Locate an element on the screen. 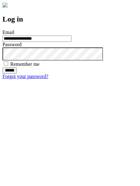 Image resolution: width=140 pixels, height=186 pixels. label: Password is located at coordinates (12, 44).